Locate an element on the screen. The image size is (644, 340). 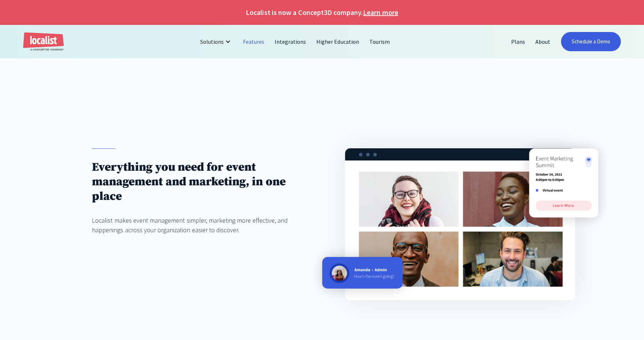
a: Learn more is located at coordinates (380, 12).